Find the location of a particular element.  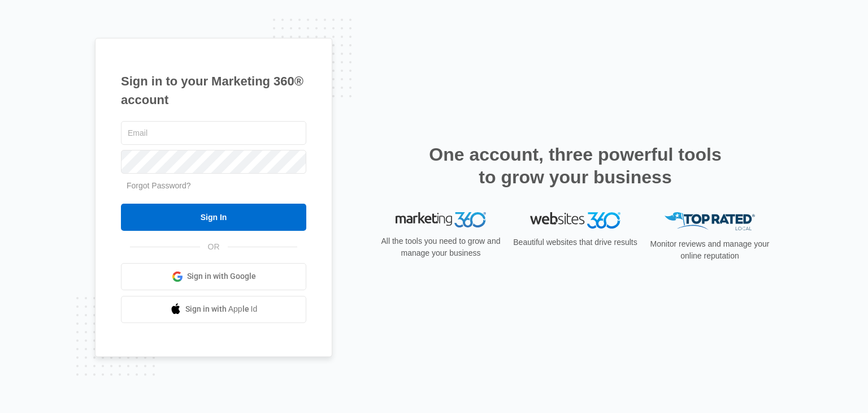

img: Top Rated Local is located at coordinates (710, 221).